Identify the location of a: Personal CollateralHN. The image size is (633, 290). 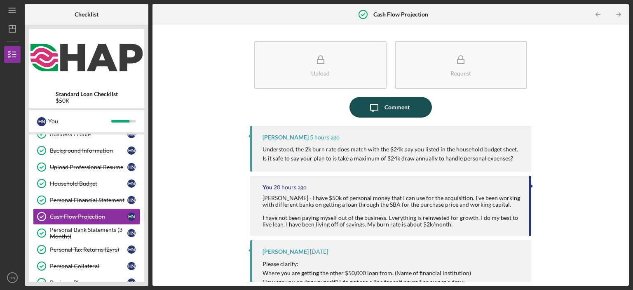
(87, 266).